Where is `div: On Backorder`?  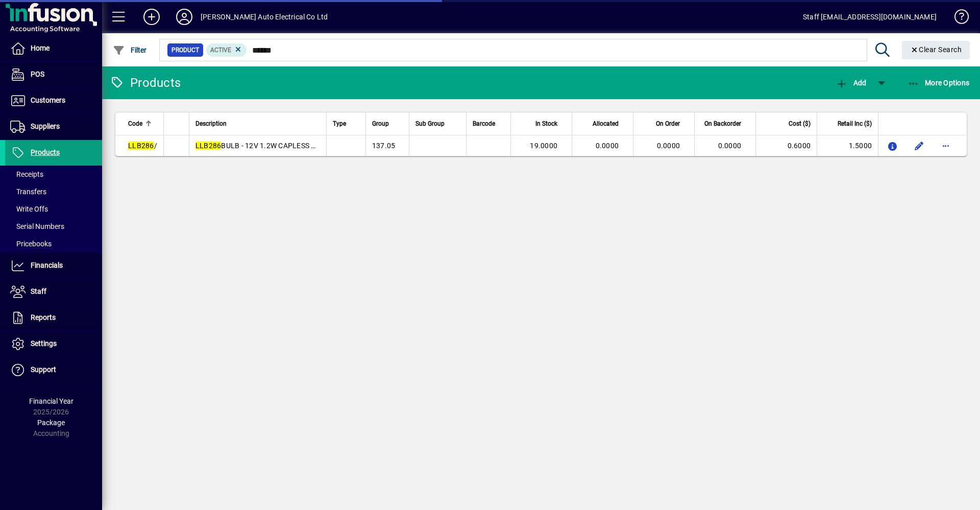
div: On Backorder is located at coordinates (725, 123).